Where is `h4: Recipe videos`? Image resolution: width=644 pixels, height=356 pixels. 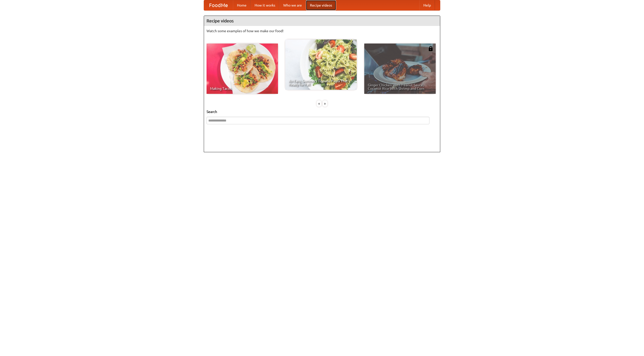
h4: Recipe videos is located at coordinates (322, 21).